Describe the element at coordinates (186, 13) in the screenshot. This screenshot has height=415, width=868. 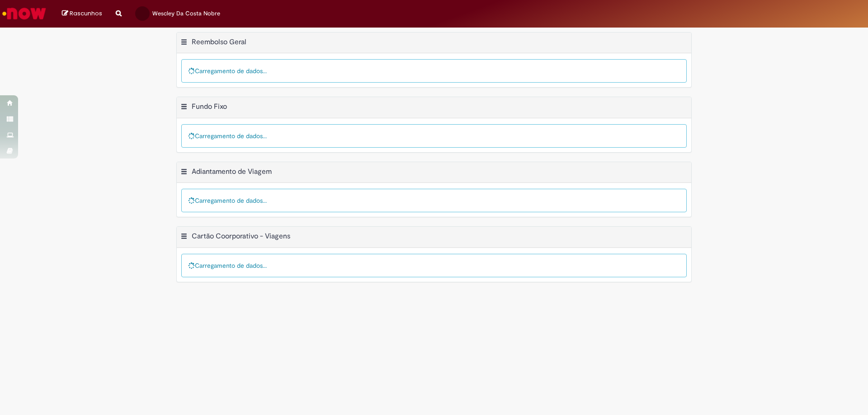
I see `span: Wescley Da Costa Nobre` at that location.